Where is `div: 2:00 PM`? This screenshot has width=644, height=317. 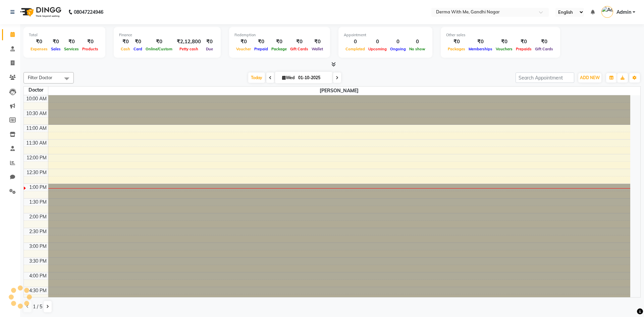 div: 2:00 PM is located at coordinates (38, 217).